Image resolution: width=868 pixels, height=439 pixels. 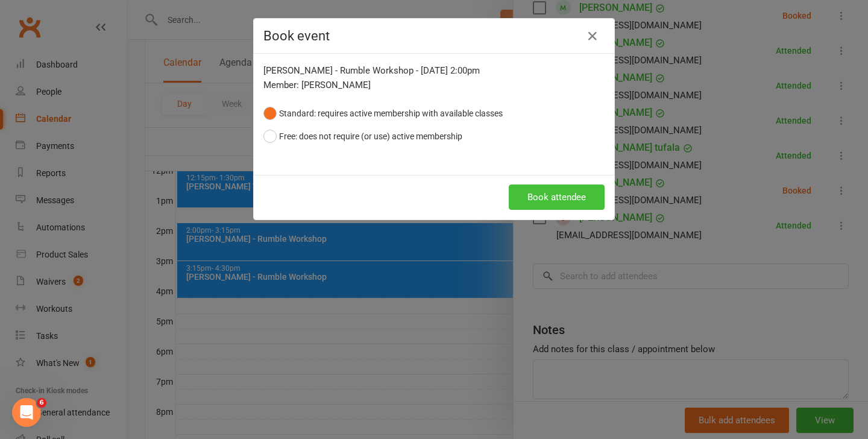 What do you see at coordinates (363, 136) in the screenshot?
I see `button: Free: does not require (or use) active membership` at bounding box center [363, 136].